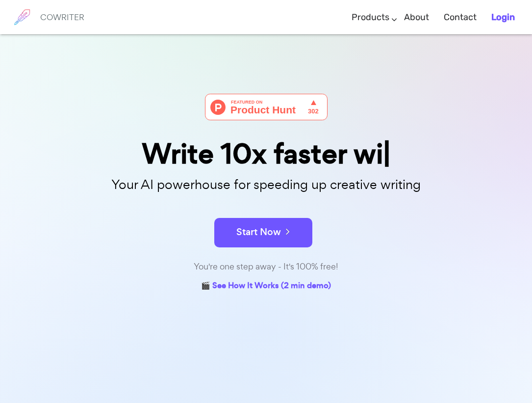 The image size is (532, 403). I want to click on a: Contact, so click(460, 17).